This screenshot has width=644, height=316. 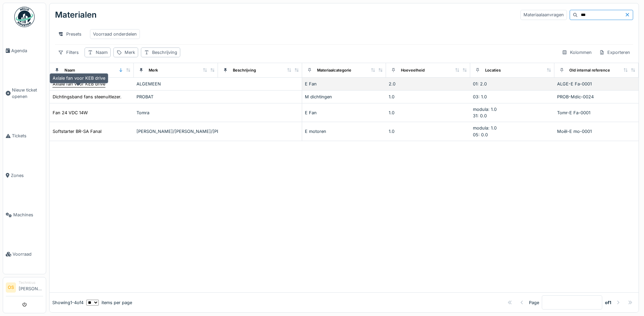 I want to click on div: PROB-Mdic-0024, so click(x=596, y=96).